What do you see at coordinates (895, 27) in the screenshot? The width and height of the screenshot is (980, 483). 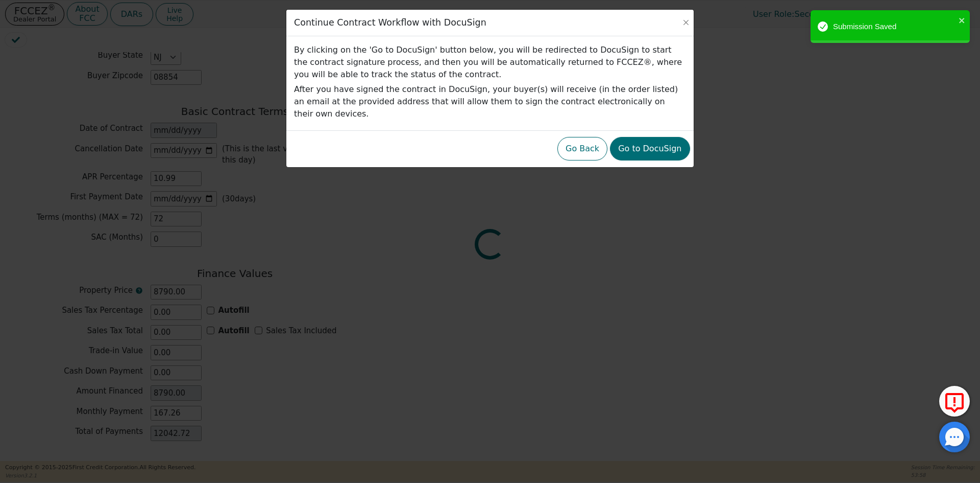 I see `div: Submission Saved` at bounding box center [895, 27].